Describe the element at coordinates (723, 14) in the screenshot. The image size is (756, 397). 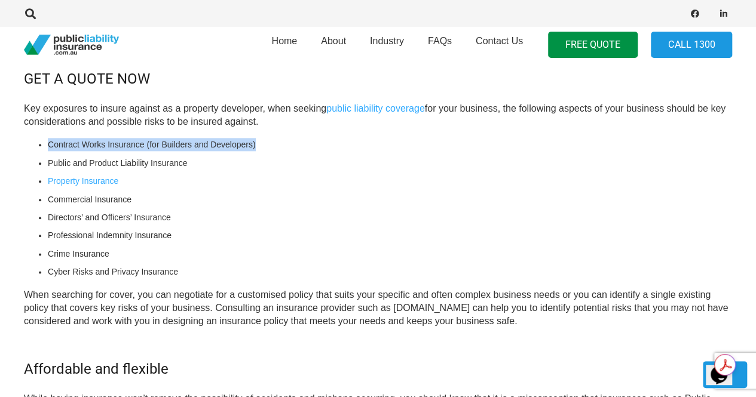
I see `a: LinkedIn` at that location.